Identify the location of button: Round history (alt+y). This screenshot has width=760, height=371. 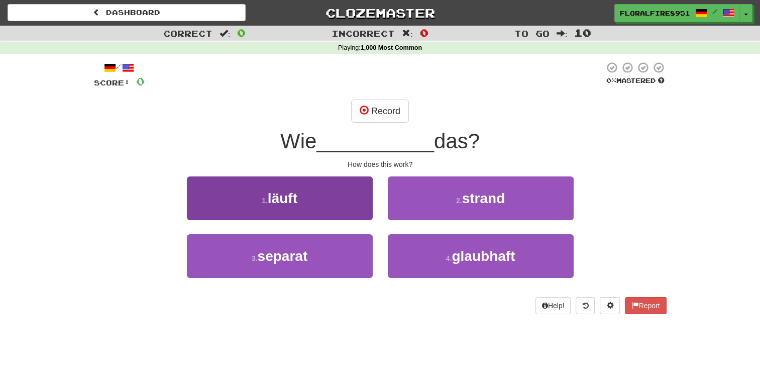
(585, 305).